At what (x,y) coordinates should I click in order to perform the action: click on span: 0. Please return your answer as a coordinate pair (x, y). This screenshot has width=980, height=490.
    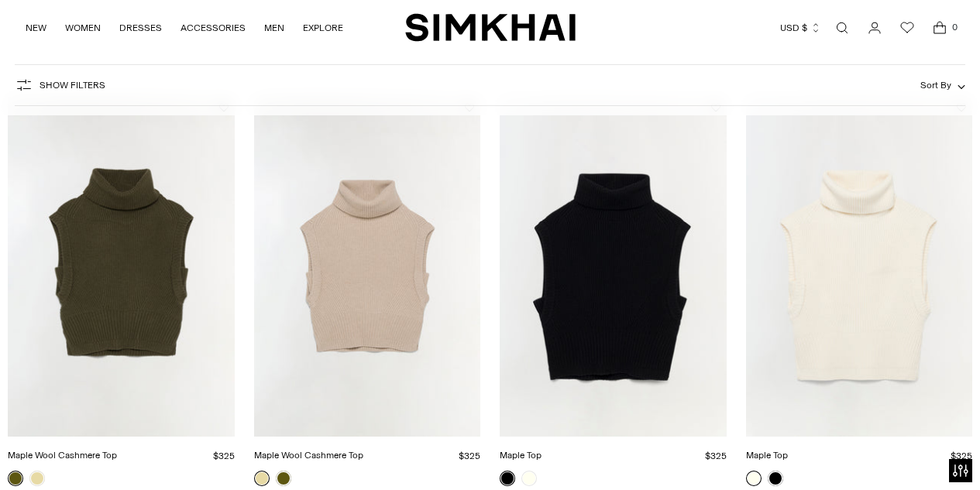
    Looking at the image, I should click on (954, 27).